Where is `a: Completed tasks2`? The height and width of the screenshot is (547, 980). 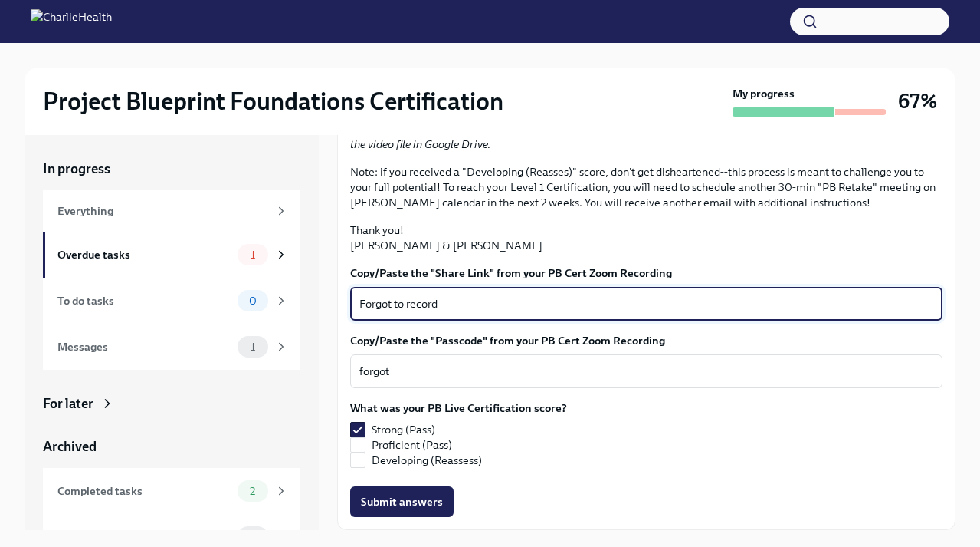 a: Completed tasks2 is located at coordinates (172, 491).